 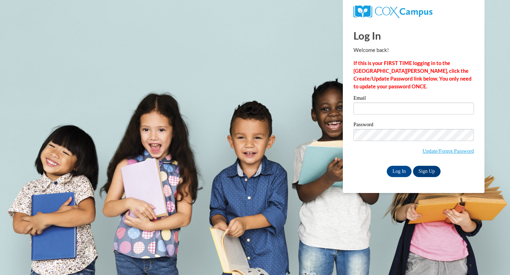 I want to click on input: Log In, so click(x=399, y=172).